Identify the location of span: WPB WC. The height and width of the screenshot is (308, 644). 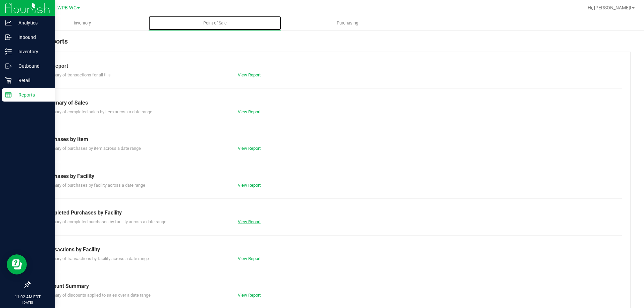
(67, 8).